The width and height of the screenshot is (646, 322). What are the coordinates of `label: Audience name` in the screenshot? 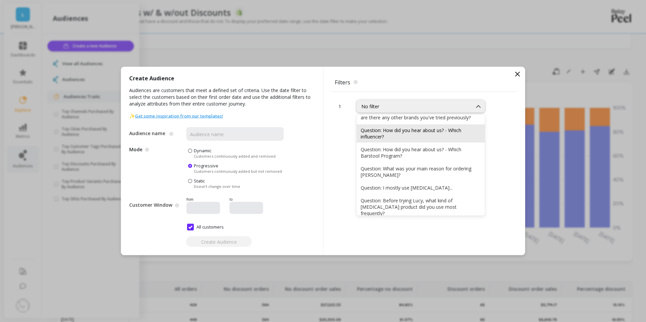 It's located at (148, 133).